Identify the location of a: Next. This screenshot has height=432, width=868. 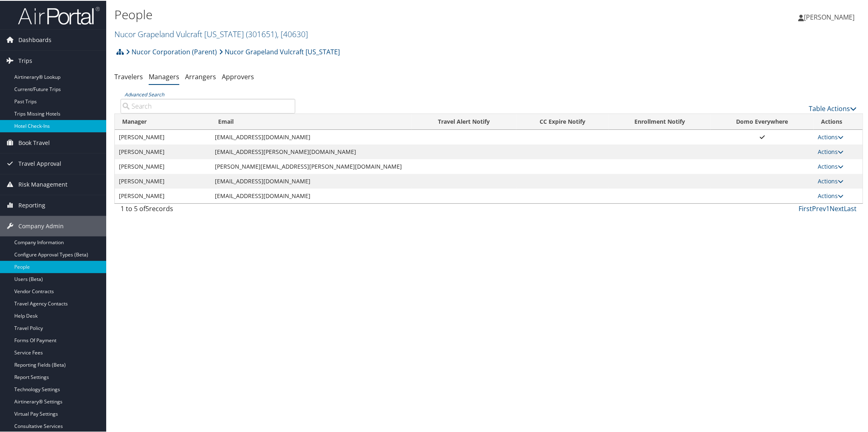
(837, 208).